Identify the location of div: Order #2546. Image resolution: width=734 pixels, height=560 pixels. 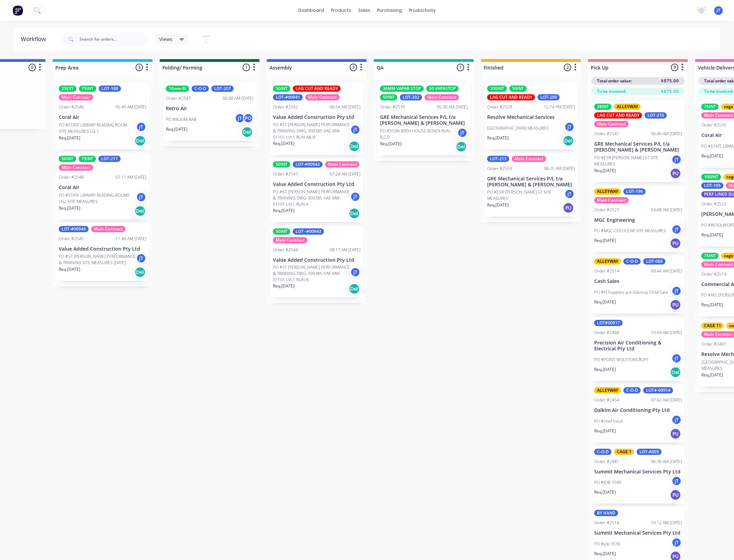
(71, 107).